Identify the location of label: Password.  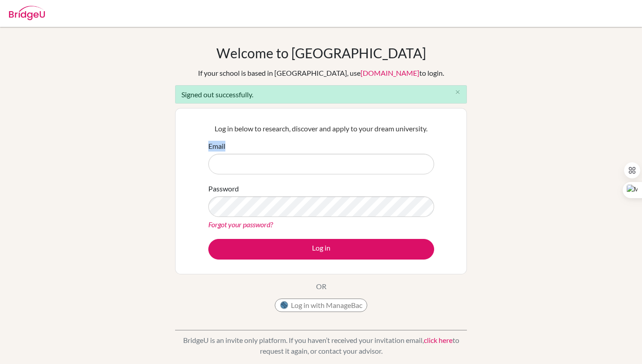
(223, 189).